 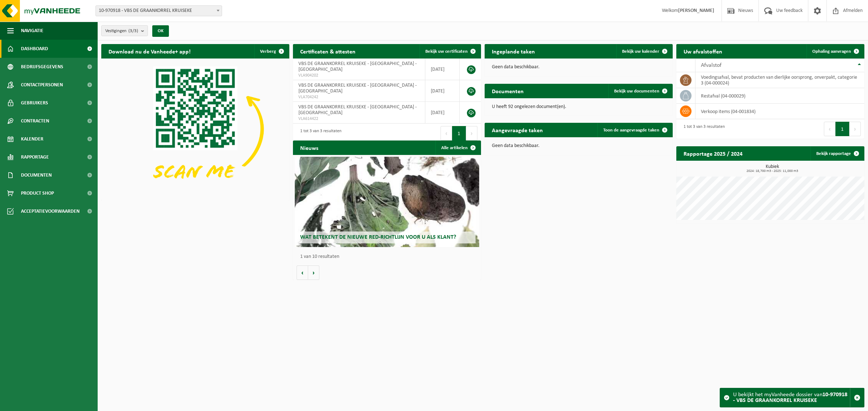 I want to click on span: Documenten, so click(x=37, y=175).